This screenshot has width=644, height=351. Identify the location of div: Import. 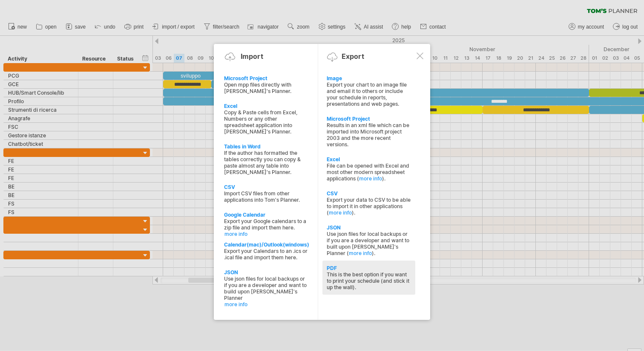
(252, 56).